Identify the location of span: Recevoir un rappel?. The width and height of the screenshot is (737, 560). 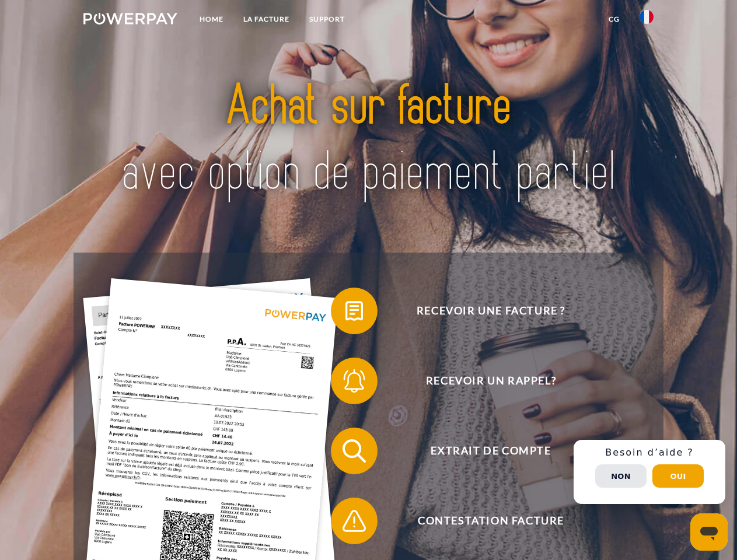
(490, 381).